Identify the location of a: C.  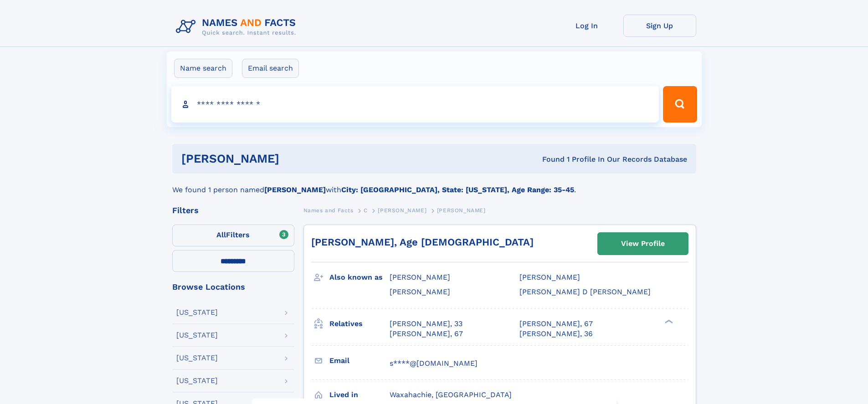
(366, 210).